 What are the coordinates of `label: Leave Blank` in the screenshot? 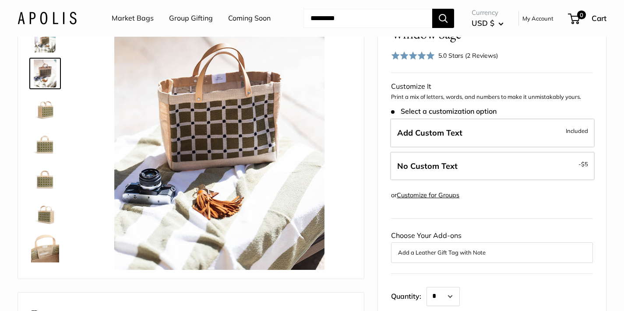 It's located at (492, 166).